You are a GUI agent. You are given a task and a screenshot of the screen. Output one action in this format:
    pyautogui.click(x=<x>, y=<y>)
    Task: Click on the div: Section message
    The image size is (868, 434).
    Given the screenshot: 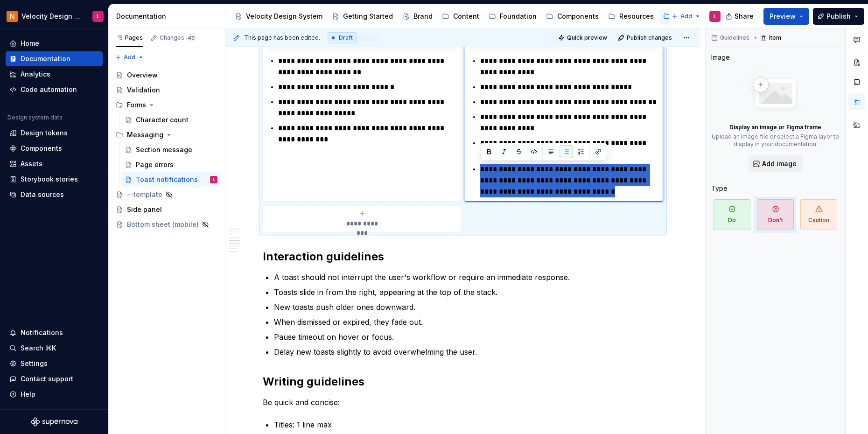 What is the action you would take?
    pyautogui.click(x=164, y=150)
    